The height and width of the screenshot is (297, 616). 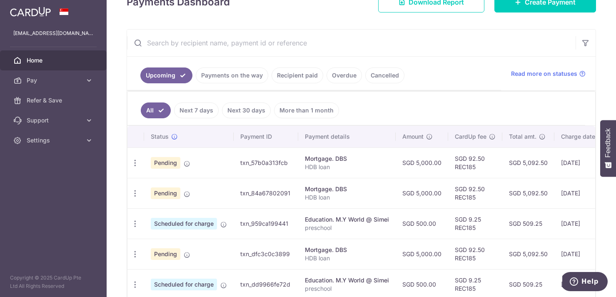 What do you see at coordinates (347, 137) in the screenshot?
I see `th: Payment details` at bounding box center [347, 137].